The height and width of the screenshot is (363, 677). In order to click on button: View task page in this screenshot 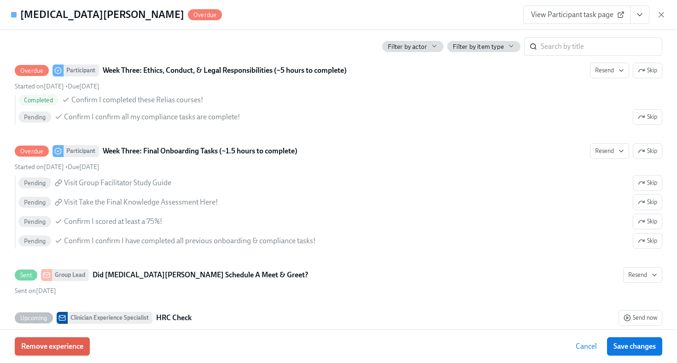, I will do `click(640, 15)`.